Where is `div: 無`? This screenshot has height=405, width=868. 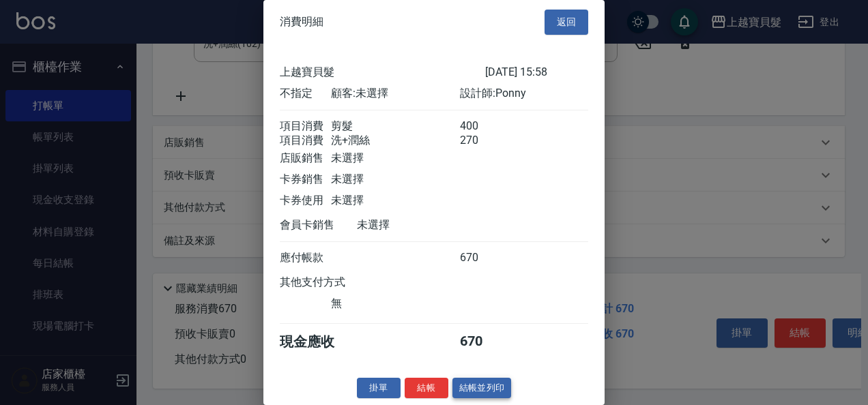 div: 無 is located at coordinates (395, 303).